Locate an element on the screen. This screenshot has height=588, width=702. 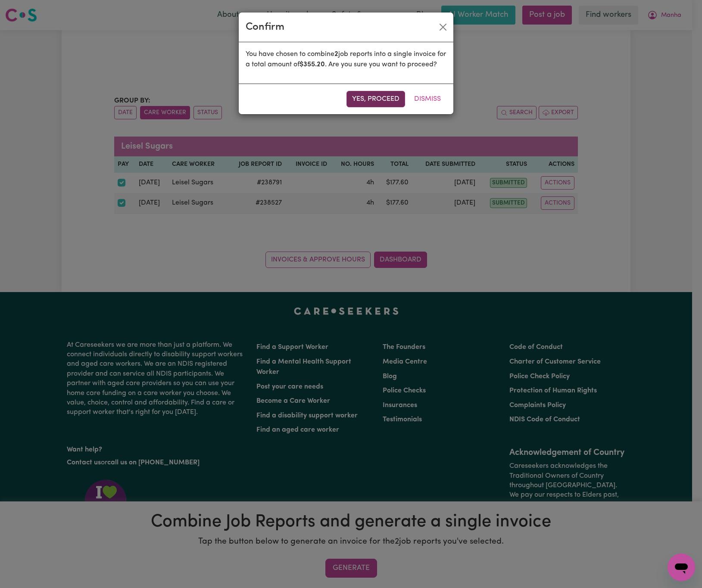
span: You have chosen to combine job reports into a single invoice for a total amount of . Are you sure... is located at coordinates (345, 60).